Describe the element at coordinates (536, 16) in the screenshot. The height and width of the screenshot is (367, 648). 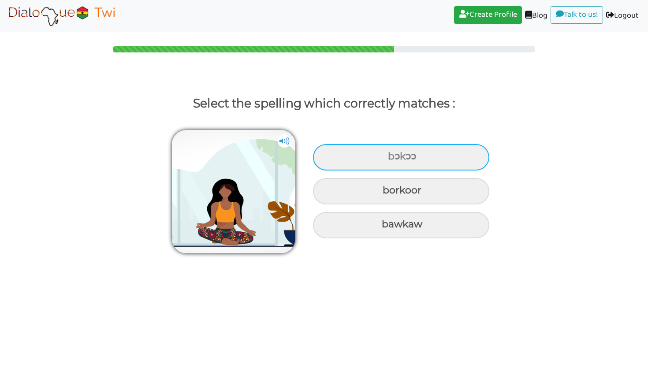
I see `a: Blog` at that location.